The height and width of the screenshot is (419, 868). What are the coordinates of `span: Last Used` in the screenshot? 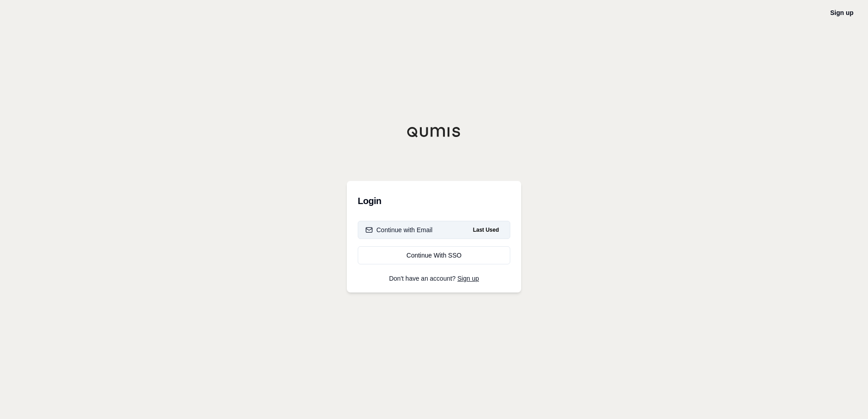 It's located at (486, 230).